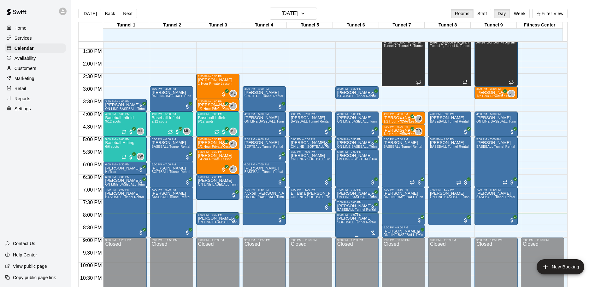 The image size is (601, 287). What do you see at coordinates (413, 197) in the screenshot?
I see `span: ON LINE BASEBALL Tunnel 7-9 Rental` at bounding box center [413, 197].